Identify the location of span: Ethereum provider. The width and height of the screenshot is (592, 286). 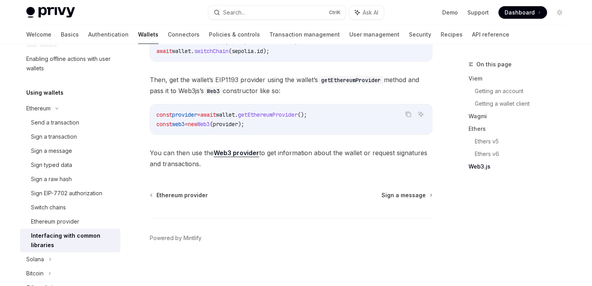
(182, 195).